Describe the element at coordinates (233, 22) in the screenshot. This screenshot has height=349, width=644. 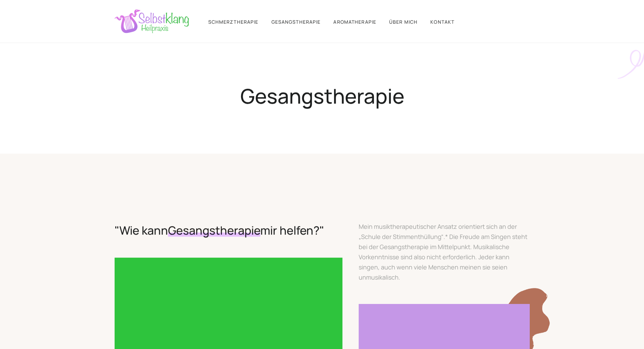
I see `a: Schmerztherapie` at that location.